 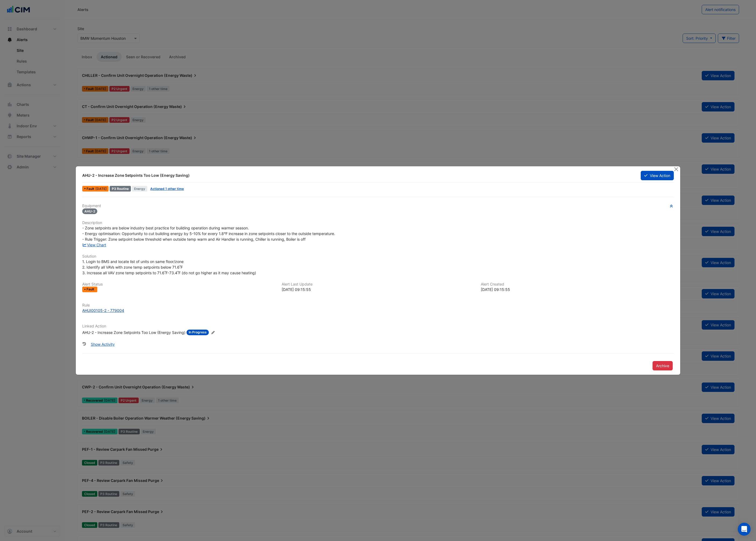 What do you see at coordinates (657, 176) in the screenshot?
I see `button: View Action` at bounding box center [657, 176].